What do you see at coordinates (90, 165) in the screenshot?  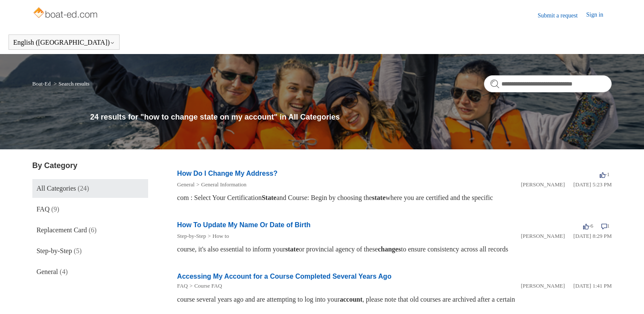 I see `h3: By Category` at bounding box center [90, 165].